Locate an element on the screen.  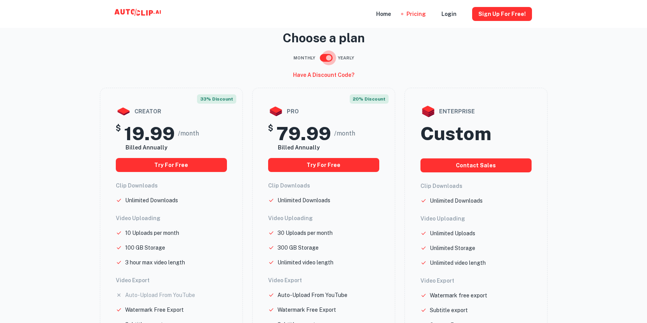
p: 100 GB Storage is located at coordinates (145, 248).